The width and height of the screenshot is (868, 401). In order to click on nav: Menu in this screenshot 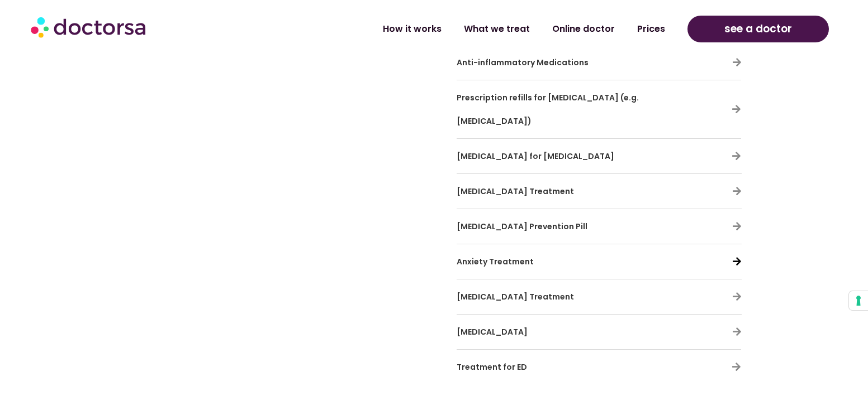, I will do `click(452, 29)`.